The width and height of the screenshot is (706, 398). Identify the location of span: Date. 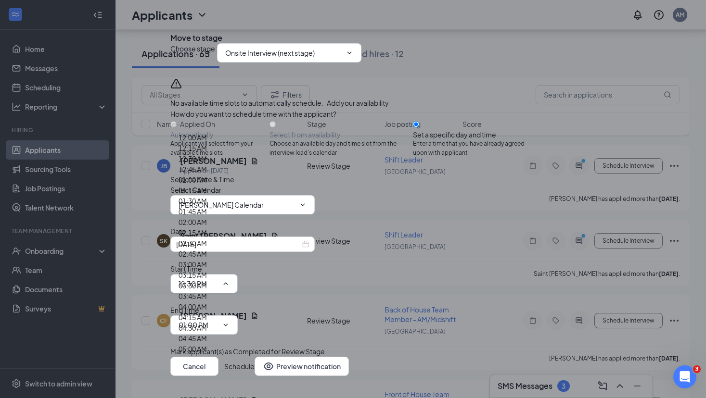
(178, 231).